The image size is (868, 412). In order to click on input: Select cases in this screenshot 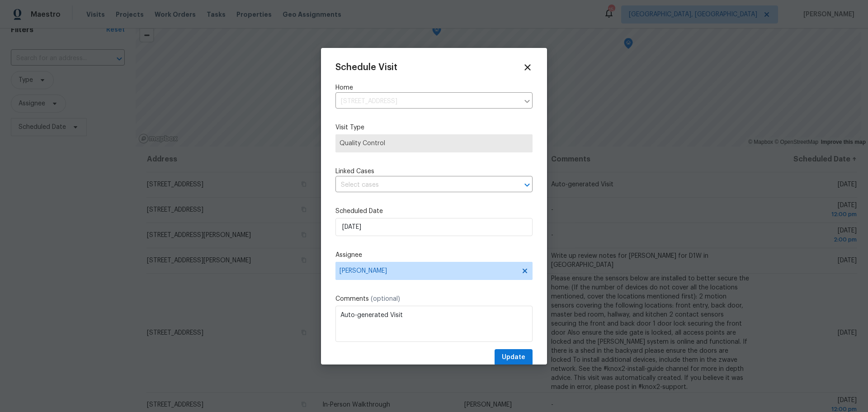, I will do `click(421, 185)`.